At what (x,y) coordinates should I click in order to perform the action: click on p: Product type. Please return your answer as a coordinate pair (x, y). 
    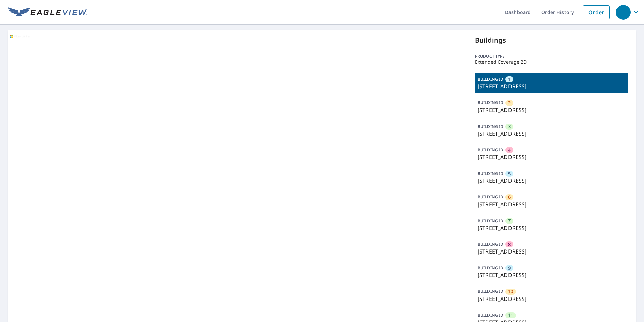
    Looking at the image, I should click on (552, 56).